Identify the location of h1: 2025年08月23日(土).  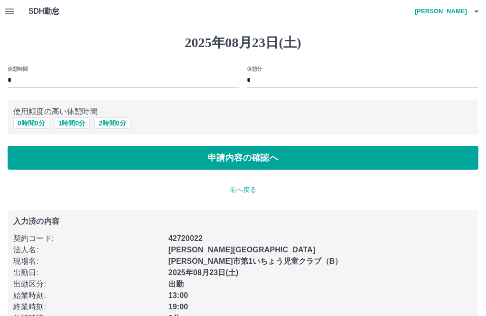
(243, 43).